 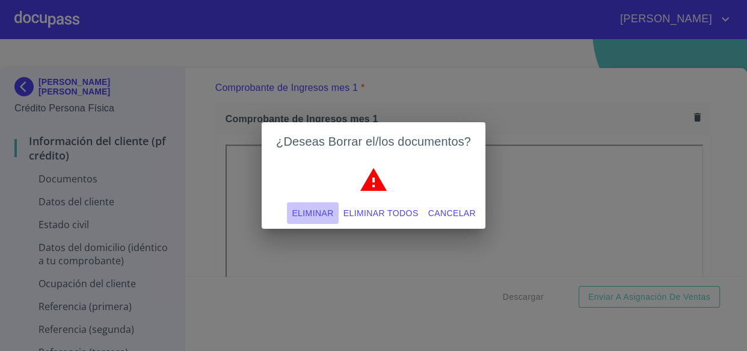 What do you see at coordinates (312, 213) in the screenshot?
I see `span: Eliminar` at bounding box center [312, 213].